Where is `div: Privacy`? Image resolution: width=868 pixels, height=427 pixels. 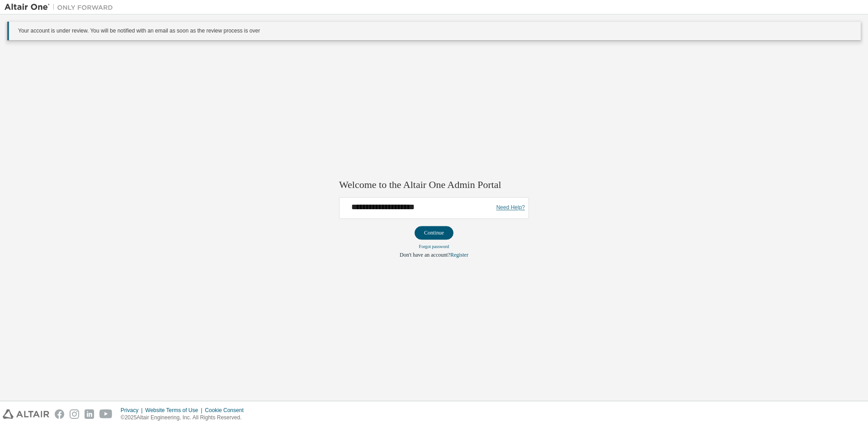 div: Privacy is located at coordinates (133, 411).